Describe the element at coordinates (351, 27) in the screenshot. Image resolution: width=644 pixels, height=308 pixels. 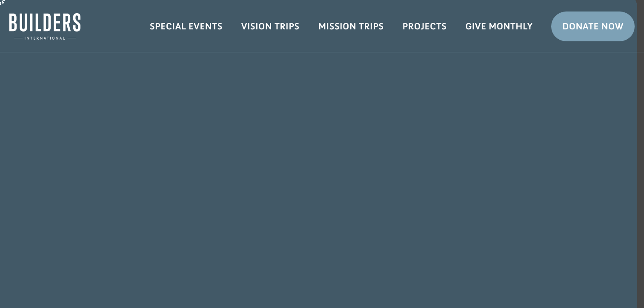
I see `a: Mission Trips` at that location.